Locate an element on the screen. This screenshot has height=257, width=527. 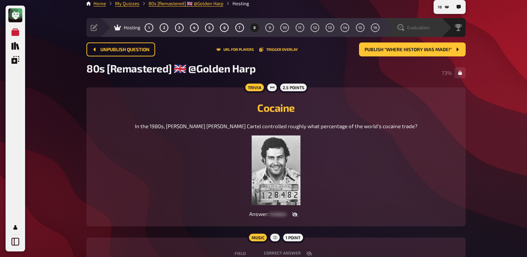
span: 18 is located at coordinates (440, 7).